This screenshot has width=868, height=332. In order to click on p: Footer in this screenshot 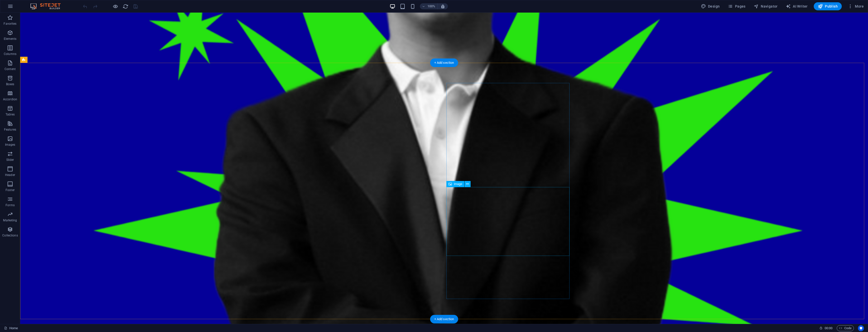, I will do `click(10, 190)`.